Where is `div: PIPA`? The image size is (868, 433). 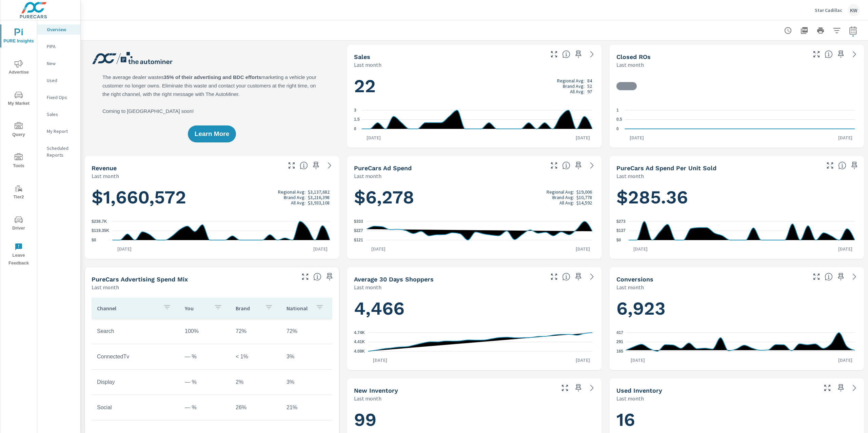 div: PIPA is located at coordinates (58, 46).